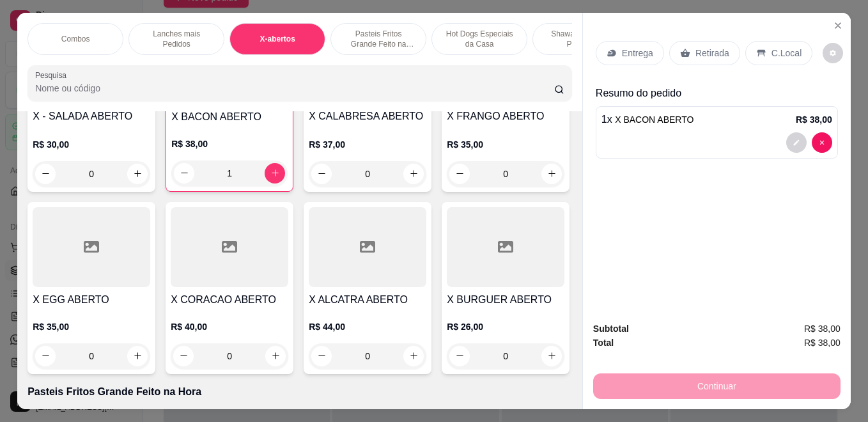 This screenshot has height=422, width=868. Describe the element at coordinates (230, 300) in the screenshot. I see `h4: X CORACAO ABERTO` at that location.